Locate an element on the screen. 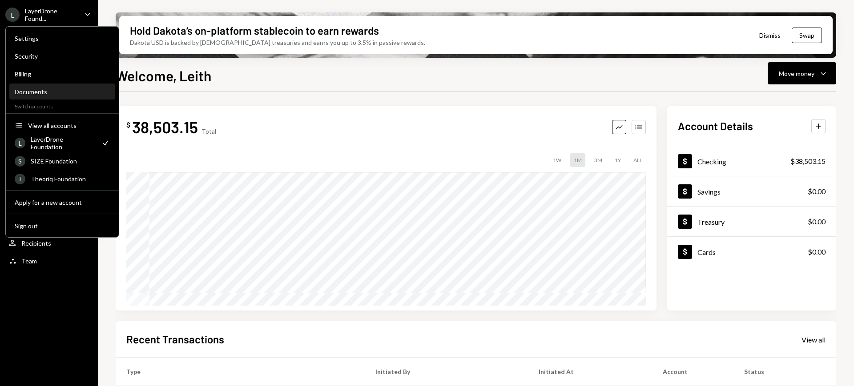 The image size is (854, 386). button: Move money is located at coordinates (802, 73).